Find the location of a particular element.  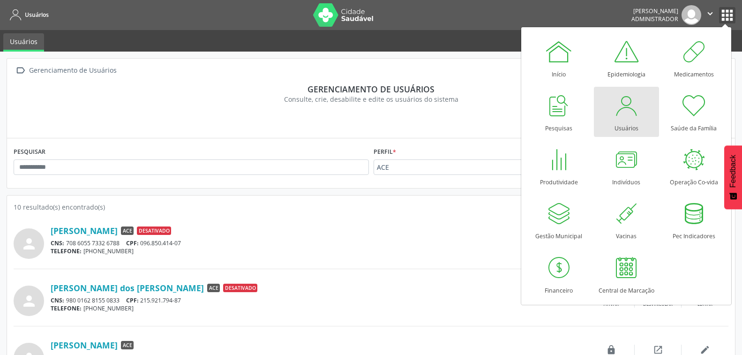

a: Central de Marcação is located at coordinates (626, 274).